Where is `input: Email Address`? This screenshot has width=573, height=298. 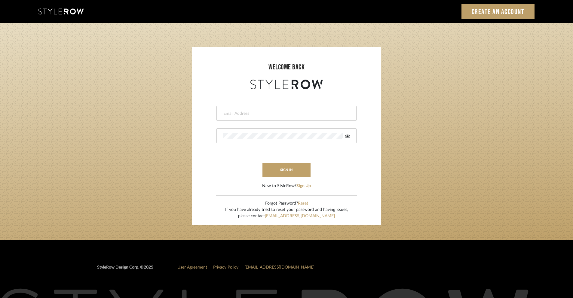
input: Email Address is located at coordinates (285, 114).